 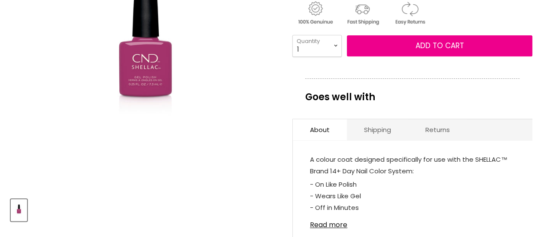 I want to click on button: CND Shellac Brazen - Discontinued!, so click(x=19, y=210).